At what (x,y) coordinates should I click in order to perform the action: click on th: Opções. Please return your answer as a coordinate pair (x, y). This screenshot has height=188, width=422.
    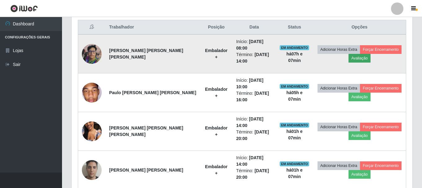
    Looking at the image, I should click on (360, 27).